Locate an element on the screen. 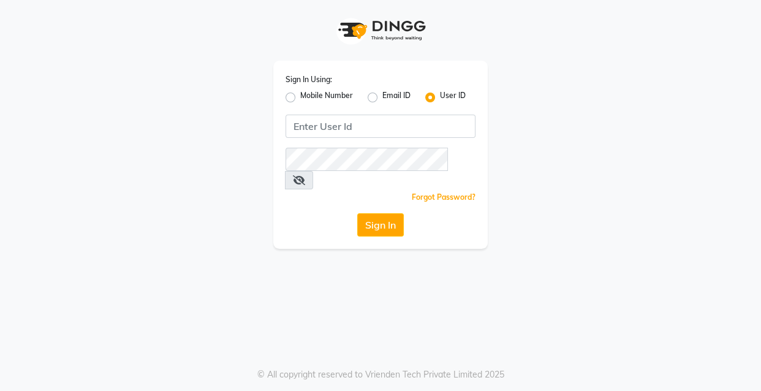 This screenshot has height=391, width=761. a: Forgot Password? is located at coordinates (443, 197).